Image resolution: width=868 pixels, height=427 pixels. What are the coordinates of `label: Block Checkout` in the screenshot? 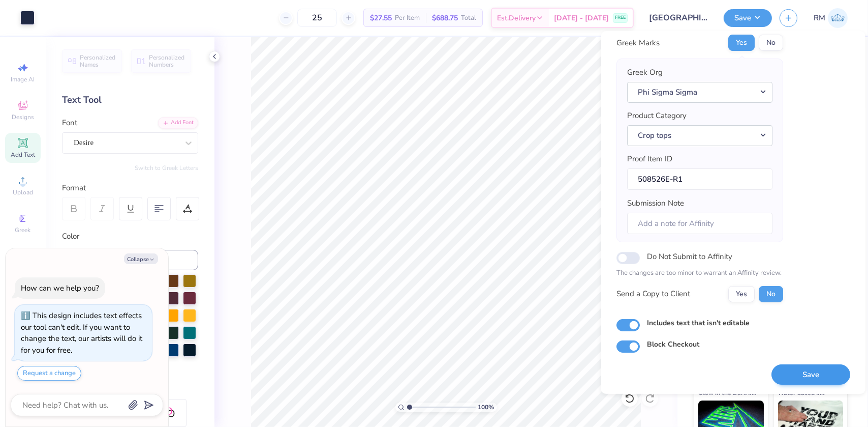 It's located at (673, 343).